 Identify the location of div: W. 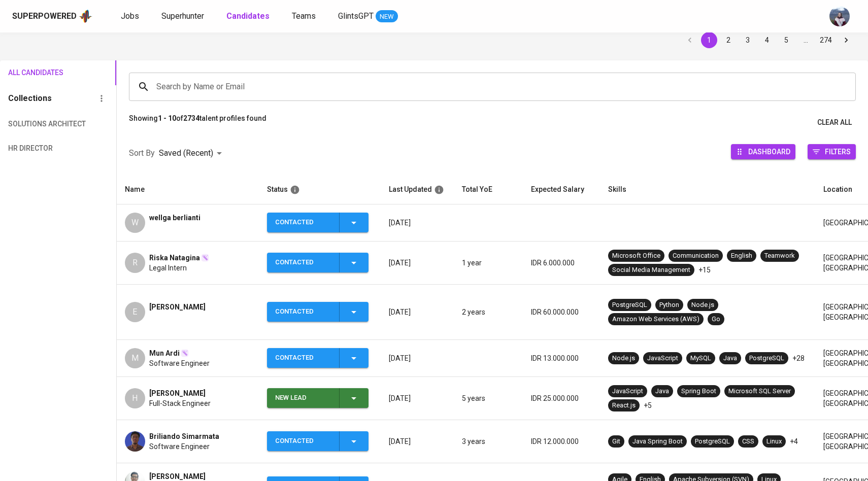
(135, 223).